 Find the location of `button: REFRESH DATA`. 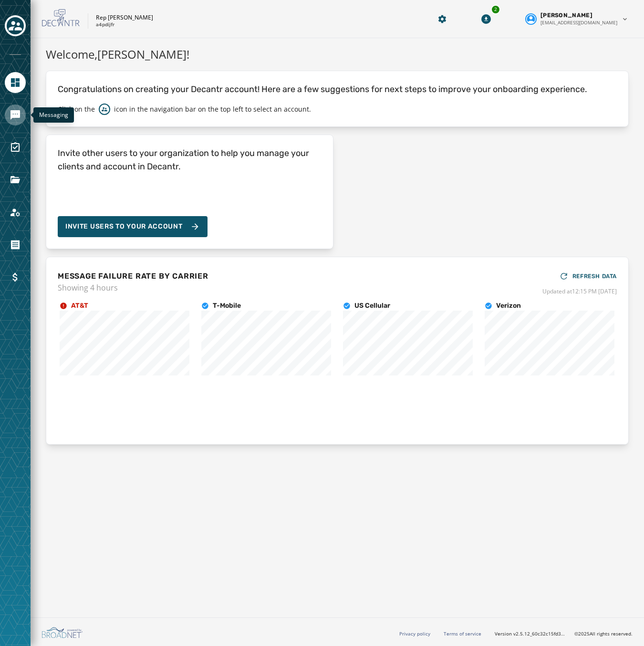

button: REFRESH DATA is located at coordinates (588, 277).